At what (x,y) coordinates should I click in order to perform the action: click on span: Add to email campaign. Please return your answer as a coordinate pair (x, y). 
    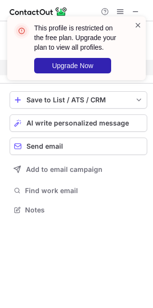
    Looking at the image, I should click on (64, 169).